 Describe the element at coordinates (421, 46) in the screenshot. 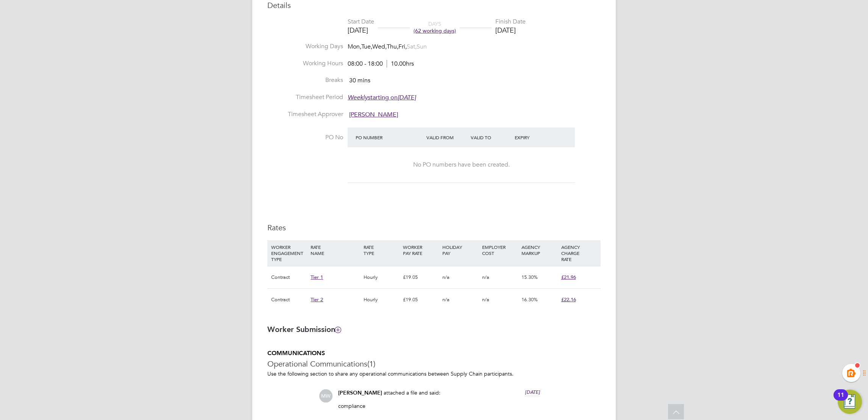

I see `span: Sun` at that location.